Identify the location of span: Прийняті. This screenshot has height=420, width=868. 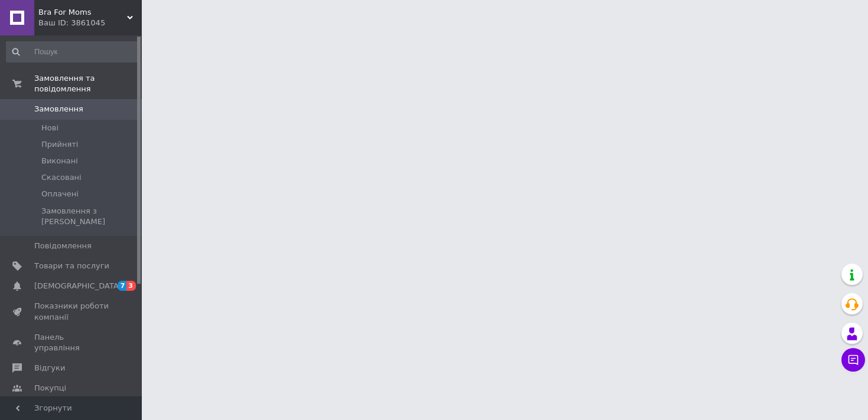
(60, 145).